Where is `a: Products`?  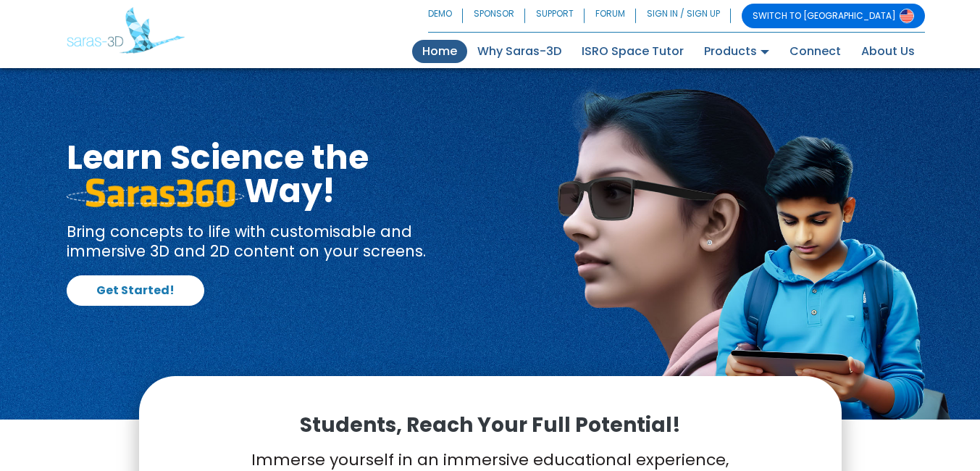
a: Products is located at coordinates (736, 51).